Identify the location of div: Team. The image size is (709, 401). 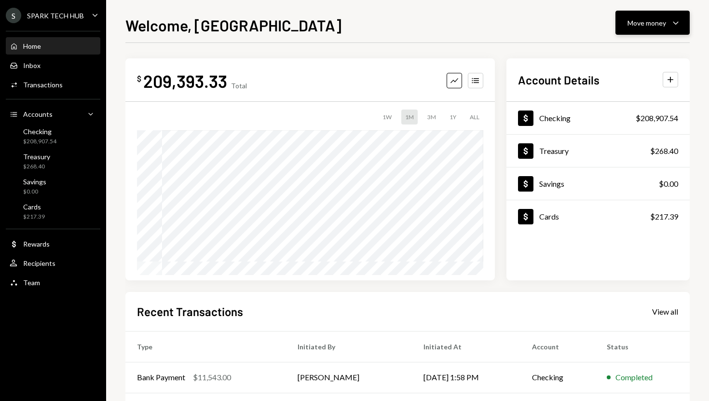
(31, 282).